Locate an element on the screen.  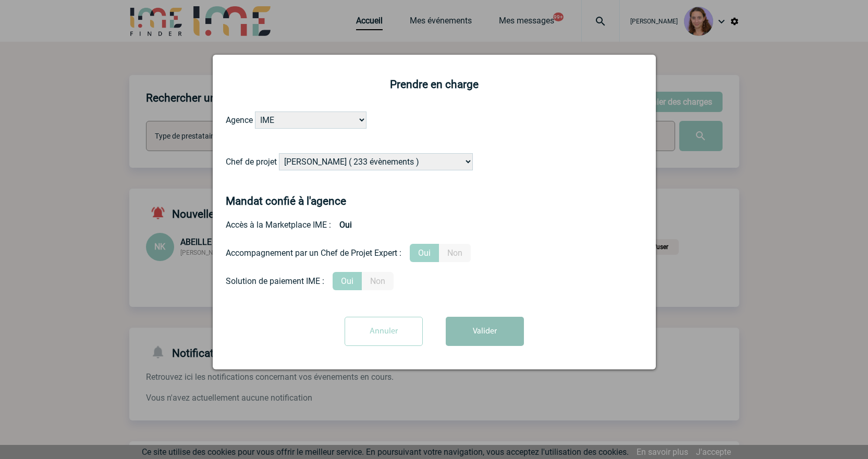
div: Solution de paiement IME : is located at coordinates (275, 281).